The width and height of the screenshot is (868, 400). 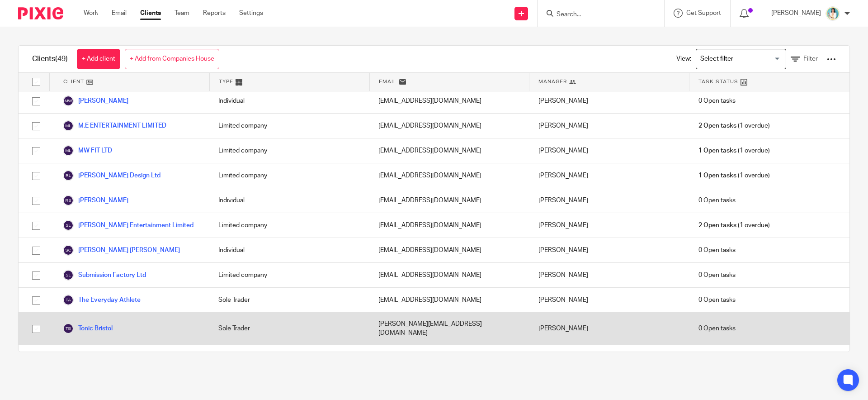 What do you see at coordinates (74, 81) in the screenshot?
I see `span: Client` at bounding box center [74, 81].